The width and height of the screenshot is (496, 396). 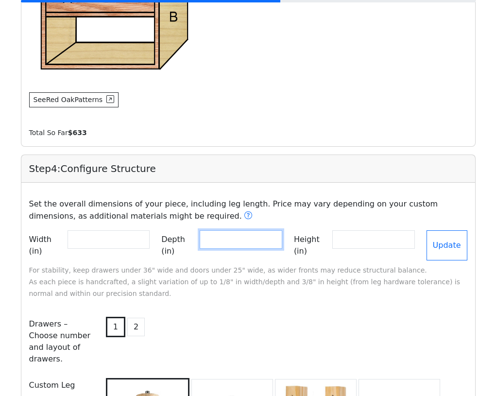 What do you see at coordinates (74, 100) in the screenshot?
I see `button: SeeRed OakPatterns` at bounding box center [74, 100].